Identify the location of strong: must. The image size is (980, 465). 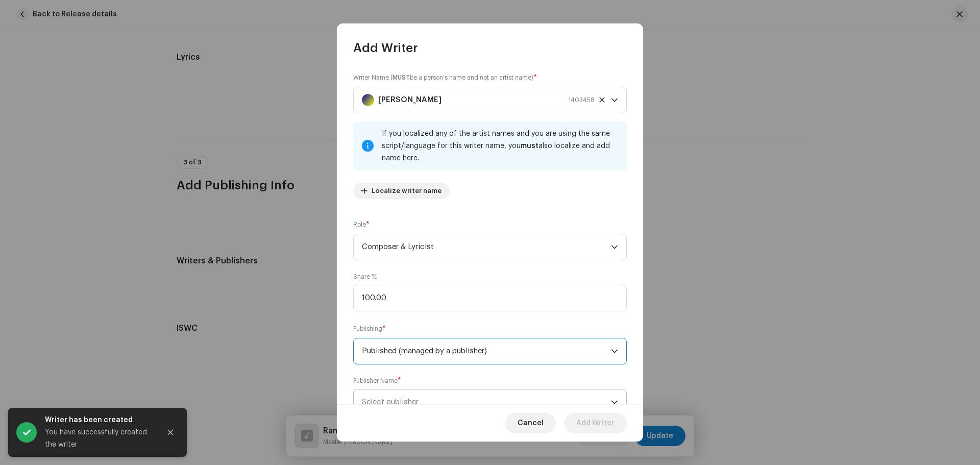
(529, 146).